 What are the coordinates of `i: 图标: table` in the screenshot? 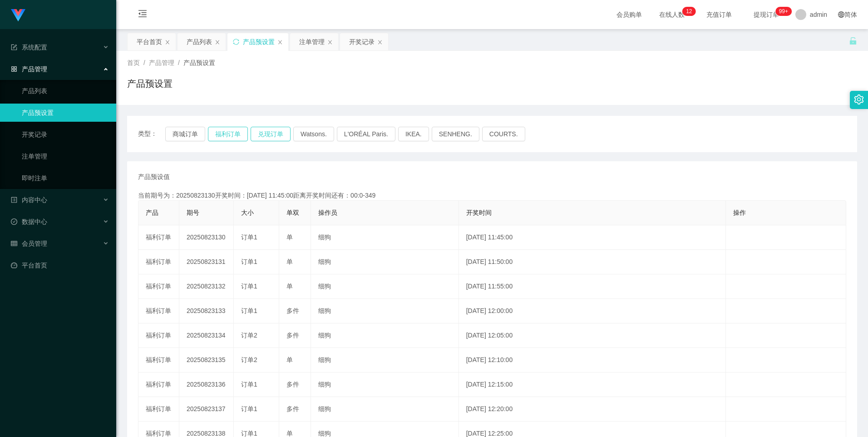 It's located at (14, 243).